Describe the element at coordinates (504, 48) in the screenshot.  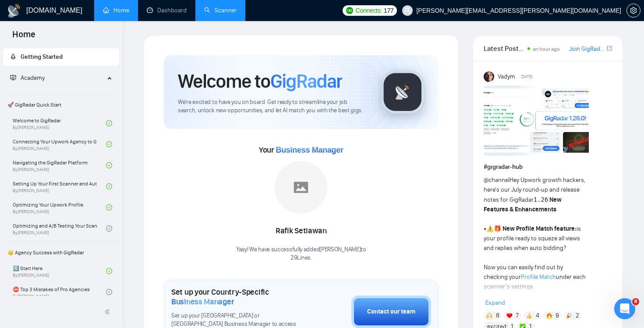
I see `span: Latest Posts from the GigRadar Community` at that location.